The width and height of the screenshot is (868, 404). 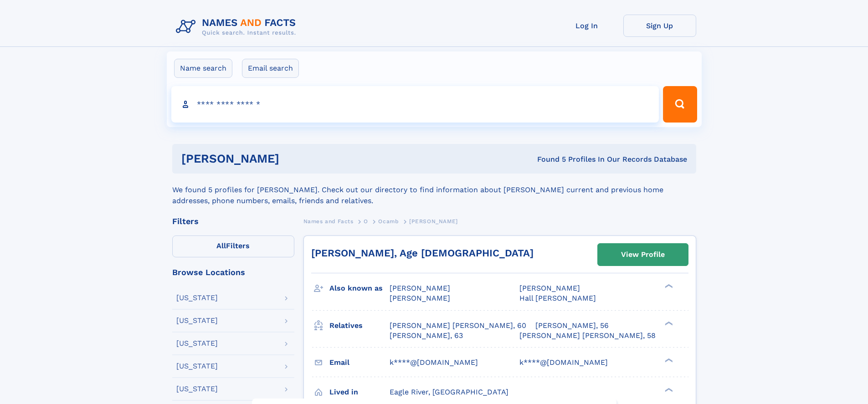 I want to click on span: O, so click(x=366, y=222).